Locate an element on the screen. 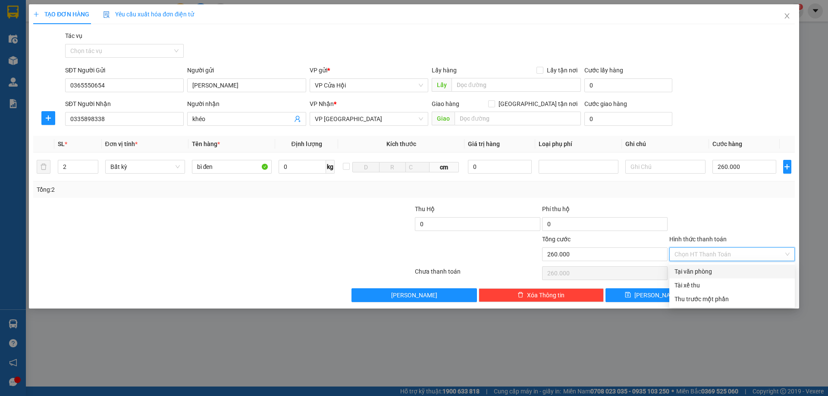 This screenshot has width=828, height=396. span: VP Nhận is located at coordinates (322, 104).